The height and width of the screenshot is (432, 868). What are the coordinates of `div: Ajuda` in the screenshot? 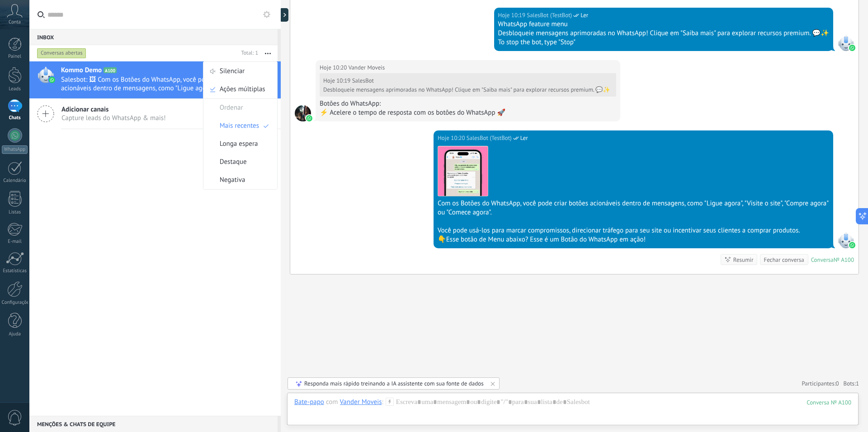 It's located at (15, 334).